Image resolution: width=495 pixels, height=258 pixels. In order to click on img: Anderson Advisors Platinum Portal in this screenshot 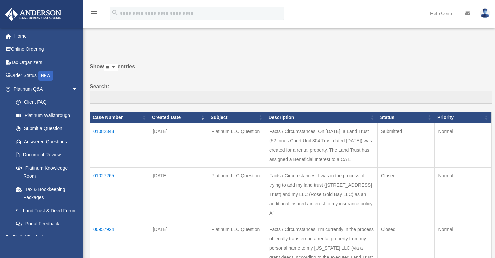, I will do `click(33, 14)`.